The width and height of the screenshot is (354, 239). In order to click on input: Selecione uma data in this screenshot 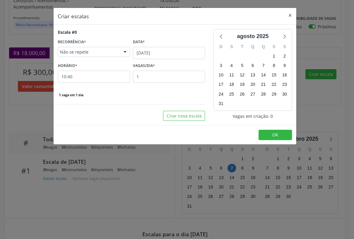, I will do `click(169, 53)`.